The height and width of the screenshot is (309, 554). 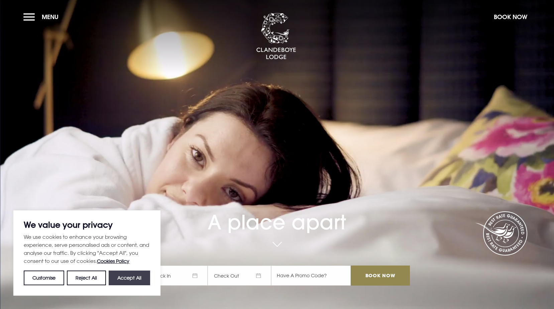 I want to click on input: Have A Promo Code?, so click(x=311, y=276).